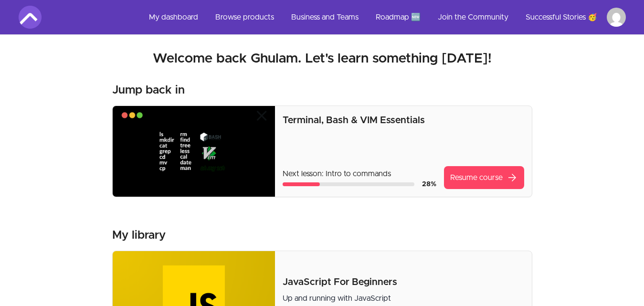  I want to click on p: Terminal, Bash & VIM Essentials, so click(403, 120).